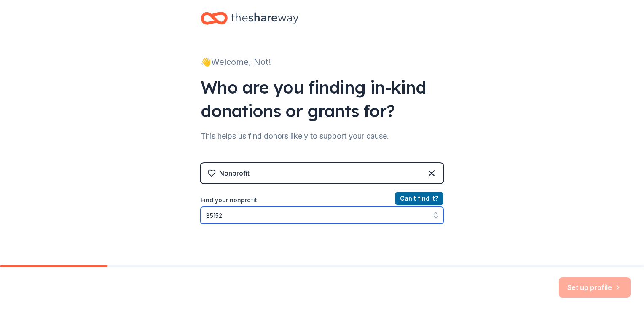  What do you see at coordinates (322, 200) in the screenshot?
I see `label: Find your nonprofit` at bounding box center [322, 200].